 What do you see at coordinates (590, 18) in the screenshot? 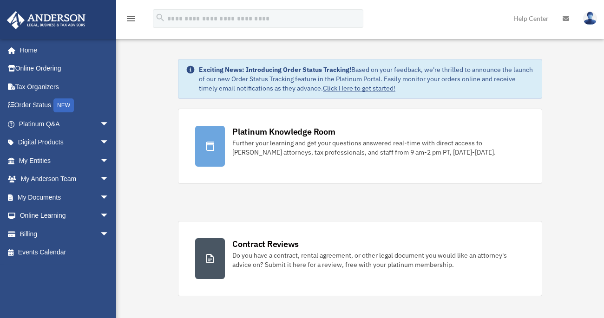
I see `img: User Pic` at bounding box center [590, 18].